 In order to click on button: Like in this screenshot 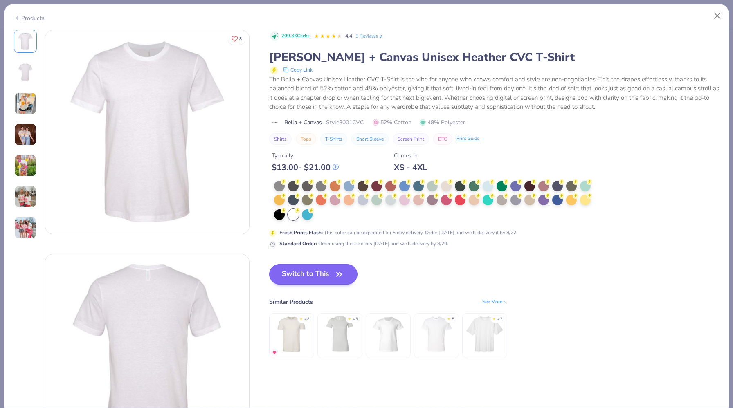, I will do `click(236, 38)`.